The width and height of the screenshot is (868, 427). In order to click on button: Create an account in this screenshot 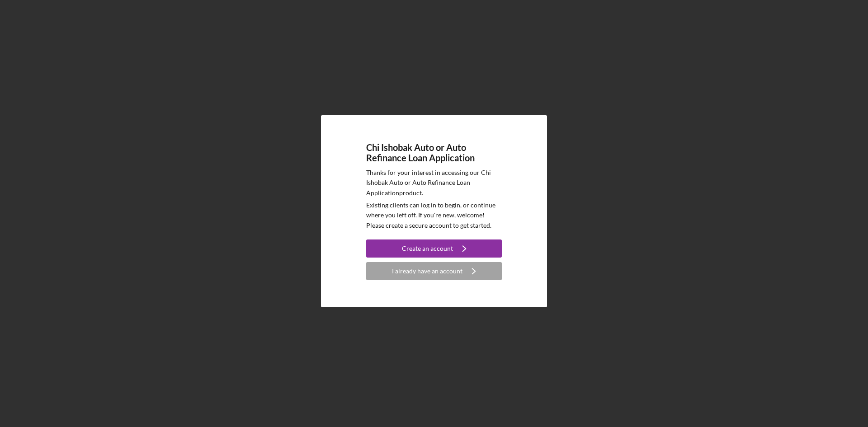, I will do `click(434, 249)`.